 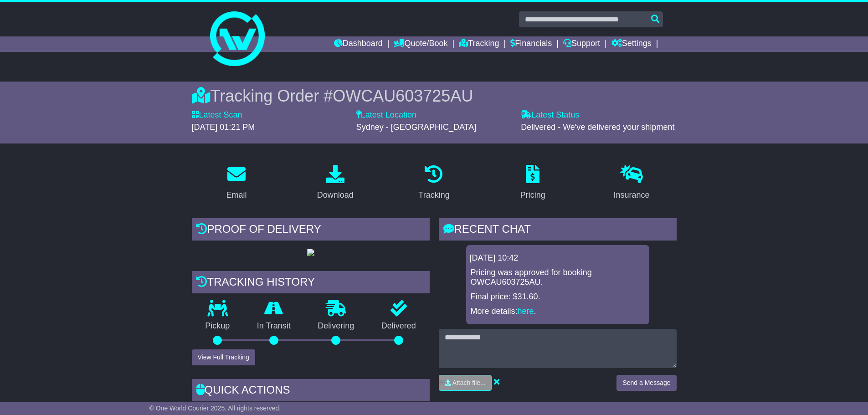 I want to click on label: Latest Scan, so click(x=217, y=115).